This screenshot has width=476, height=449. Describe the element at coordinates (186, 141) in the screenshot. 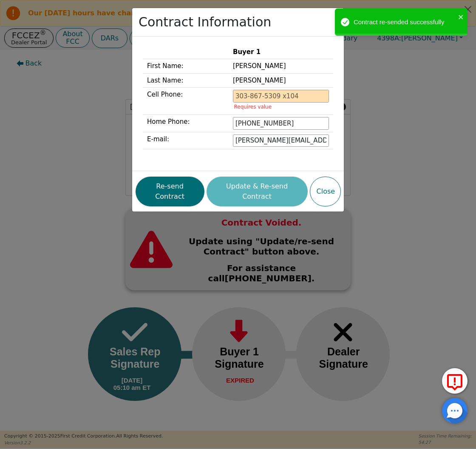

I see `td: E-mail:` at that location.